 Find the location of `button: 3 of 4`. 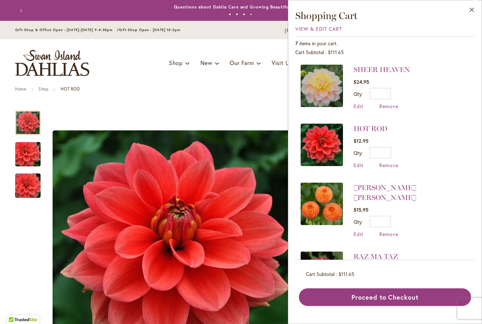

button: 3 of 4 is located at coordinates (244, 14).